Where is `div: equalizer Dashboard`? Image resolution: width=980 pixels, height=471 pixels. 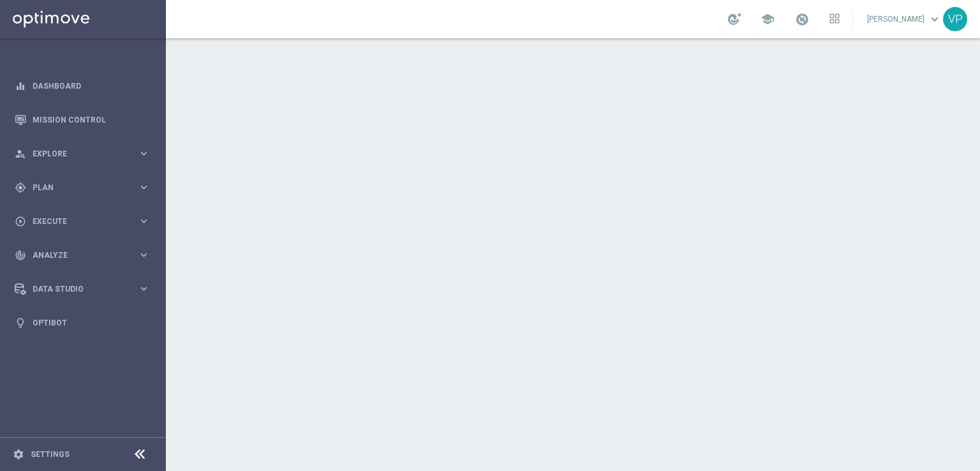 div: equalizer Dashboard is located at coordinates (82, 86).